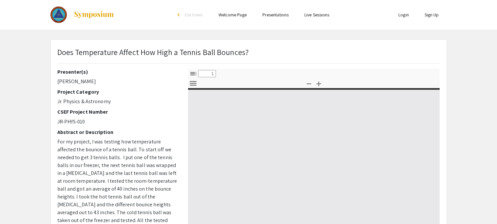 Image resolution: width=497 pixels, height=224 pixels. Describe the element at coordinates (404, 15) in the screenshot. I see `a: Login` at that location.